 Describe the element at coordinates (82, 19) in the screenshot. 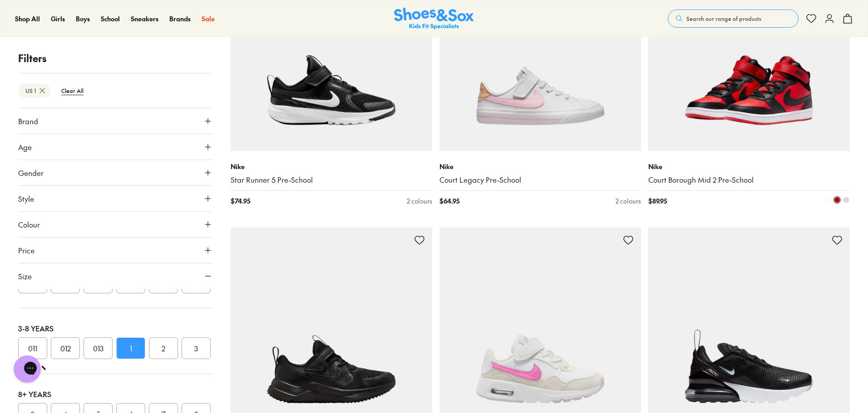

I see `a: Boys` at that location.